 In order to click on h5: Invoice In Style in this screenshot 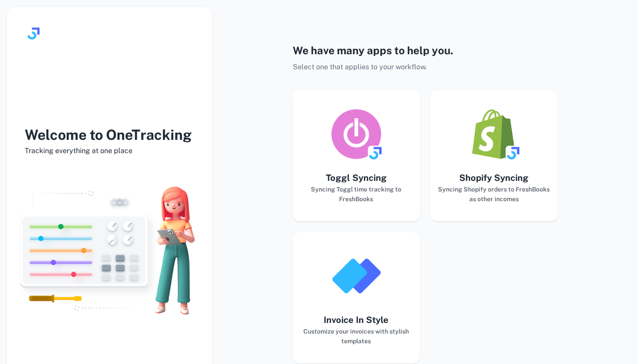, I will do `click(356, 320)`.